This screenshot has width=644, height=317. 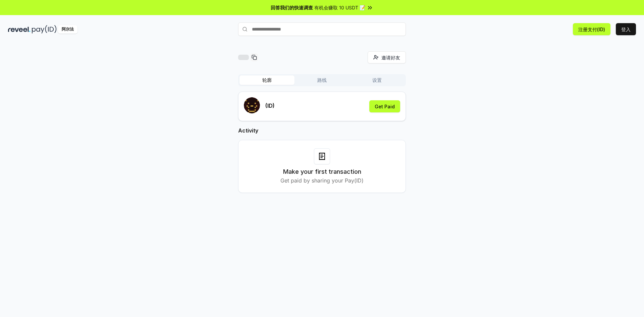 What do you see at coordinates (267, 80) in the screenshot?
I see `font: 轮廓` at bounding box center [267, 80].